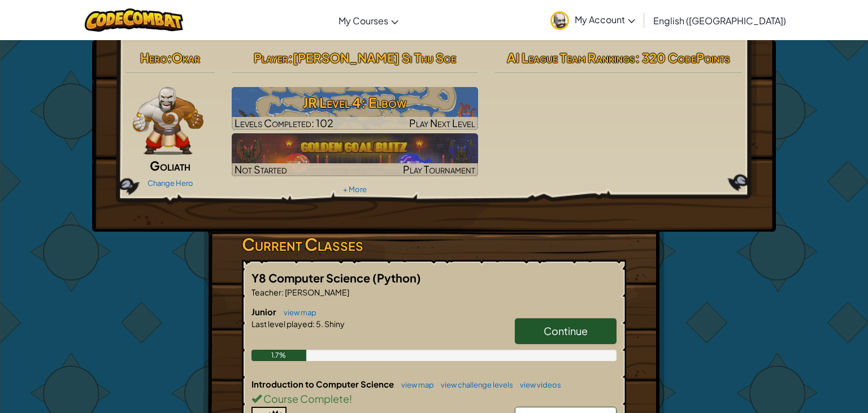  Describe the element at coordinates (559, 21) in the screenshot. I see `img: avatar` at that location.